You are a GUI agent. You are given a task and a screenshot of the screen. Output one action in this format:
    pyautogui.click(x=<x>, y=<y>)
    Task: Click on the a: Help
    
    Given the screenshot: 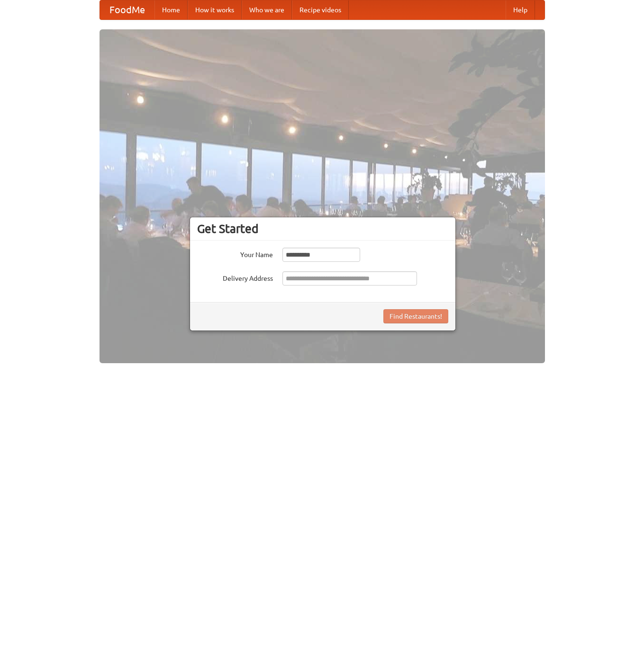 What is the action you would take?
    pyautogui.click(x=520, y=10)
    